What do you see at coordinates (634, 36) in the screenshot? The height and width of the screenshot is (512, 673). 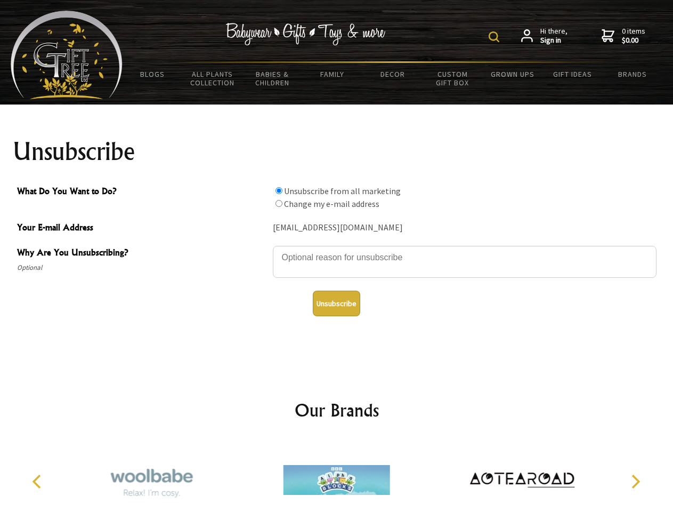 I see `span: 0 items` at bounding box center [634, 36].